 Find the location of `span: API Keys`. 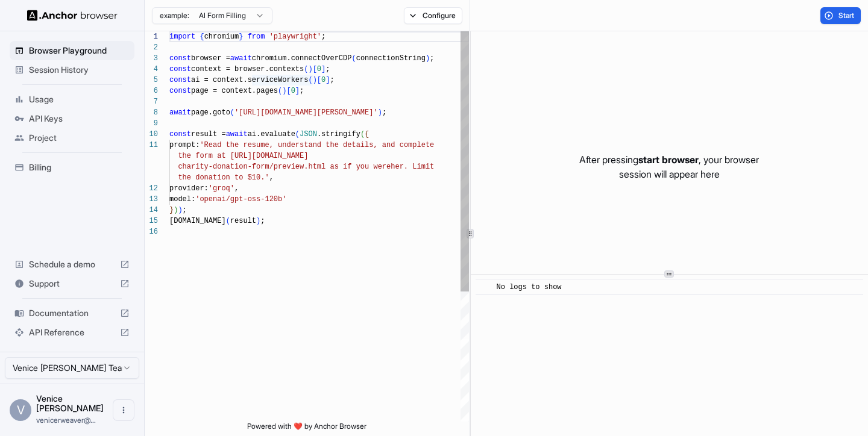

span: API Keys is located at coordinates (79, 119).